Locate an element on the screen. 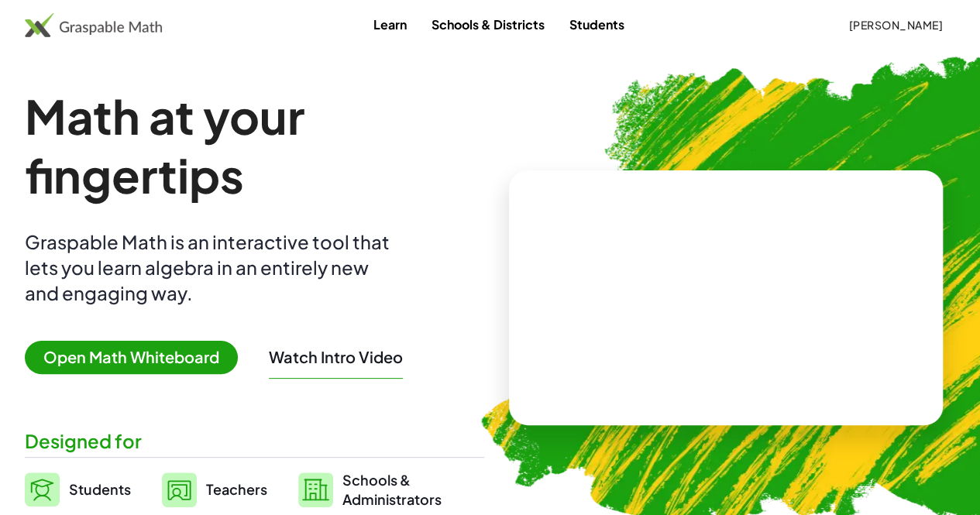 This screenshot has width=980, height=515. span: Open Math Whiteboard is located at coordinates (131, 357).